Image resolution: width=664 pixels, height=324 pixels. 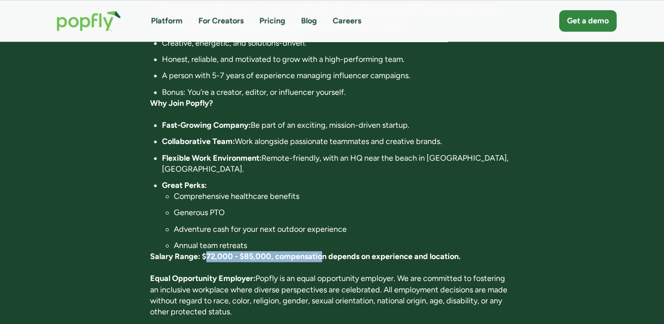 I want to click on li: Honest, reliable, and motivated to grow with a high-performing team., so click(x=338, y=59).